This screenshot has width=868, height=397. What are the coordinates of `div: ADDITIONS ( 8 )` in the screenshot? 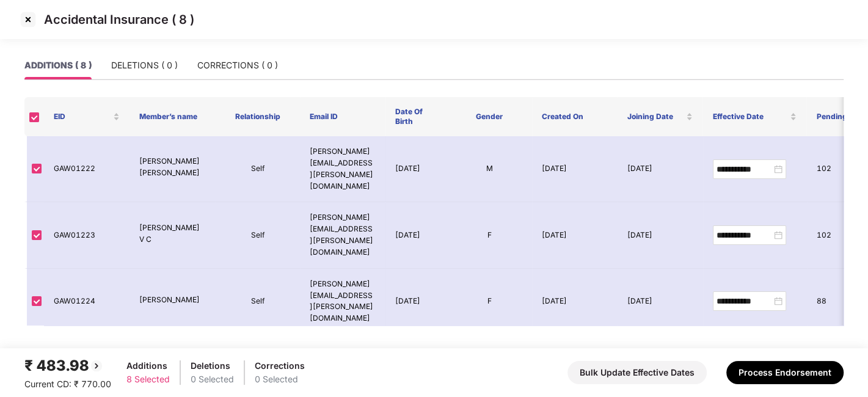 It's located at (58, 65).